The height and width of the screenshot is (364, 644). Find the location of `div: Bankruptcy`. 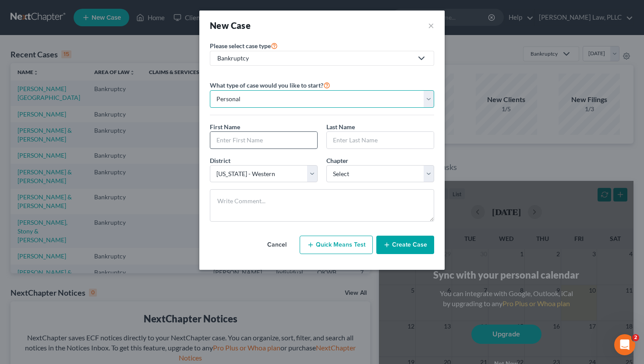

div: Bankruptcy is located at coordinates (315, 58).